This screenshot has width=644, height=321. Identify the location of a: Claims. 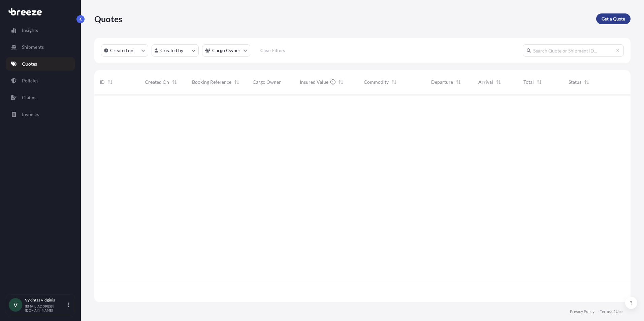
(40, 98).